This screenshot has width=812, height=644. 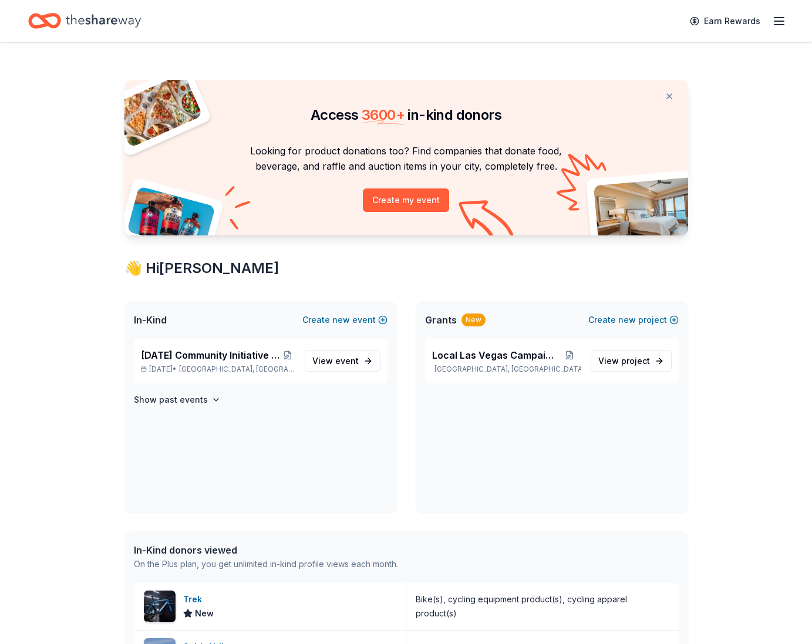 What do you see at coordinates (205, 614) in the screenshot?
I see `span: New` at bounding box center [205, 614].